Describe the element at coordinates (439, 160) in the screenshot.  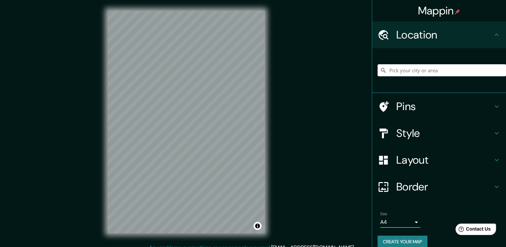
I see `div: Layout` at that location.